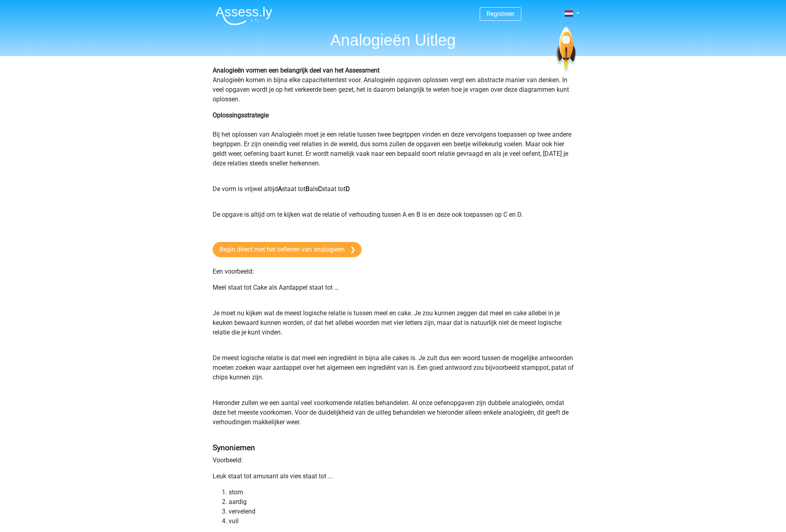 The width and height of the screenshot is (786, 532). What do you see at coordinates (393, 271) in the screenshot?
I see `p: Een voorbeeld:` at bounding box center [393, 271].